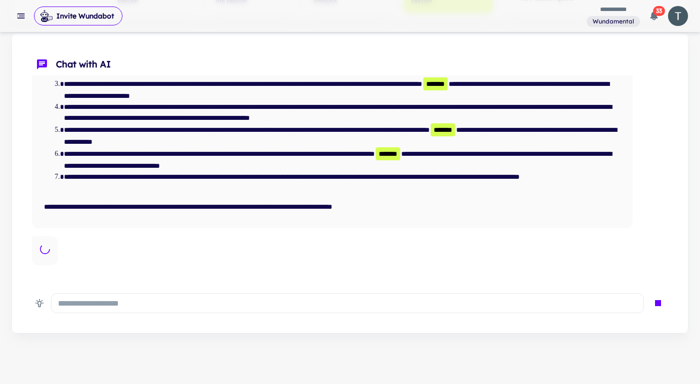 This screenshot has height=384, width=700. What do you see at coordinates (78, 16) in the screenshot?
I see `button: Invite Wundabot` at bounding box center [78, 16].